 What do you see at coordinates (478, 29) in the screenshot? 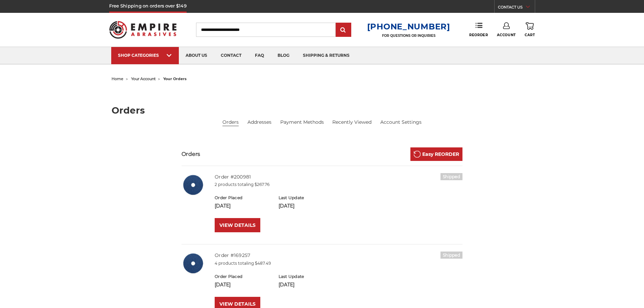
I see `a: Reorder` at bounding box center [478, 29].